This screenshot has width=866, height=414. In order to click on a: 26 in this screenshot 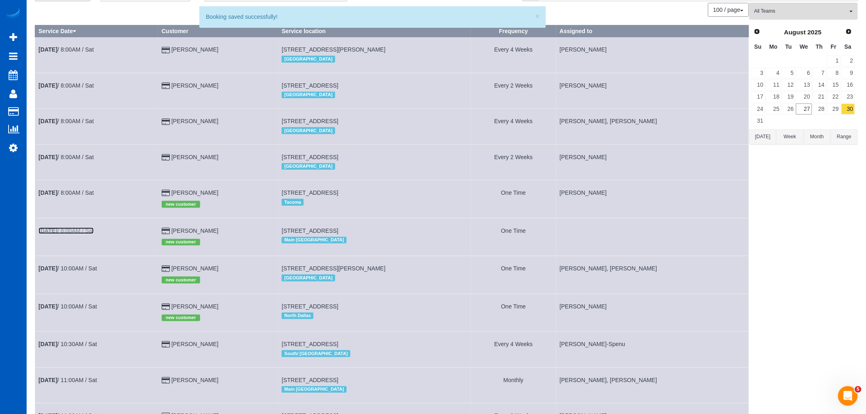, I will do `click(789, 109)`.